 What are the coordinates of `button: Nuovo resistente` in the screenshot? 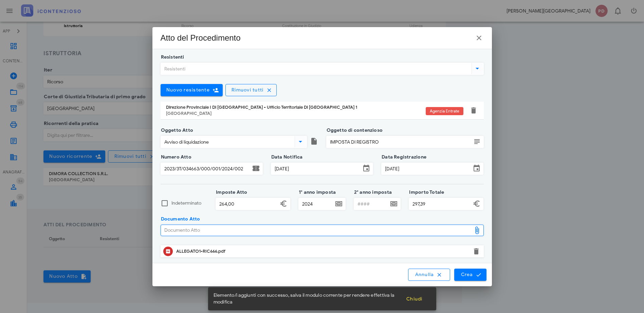 It's located at (192, 90).